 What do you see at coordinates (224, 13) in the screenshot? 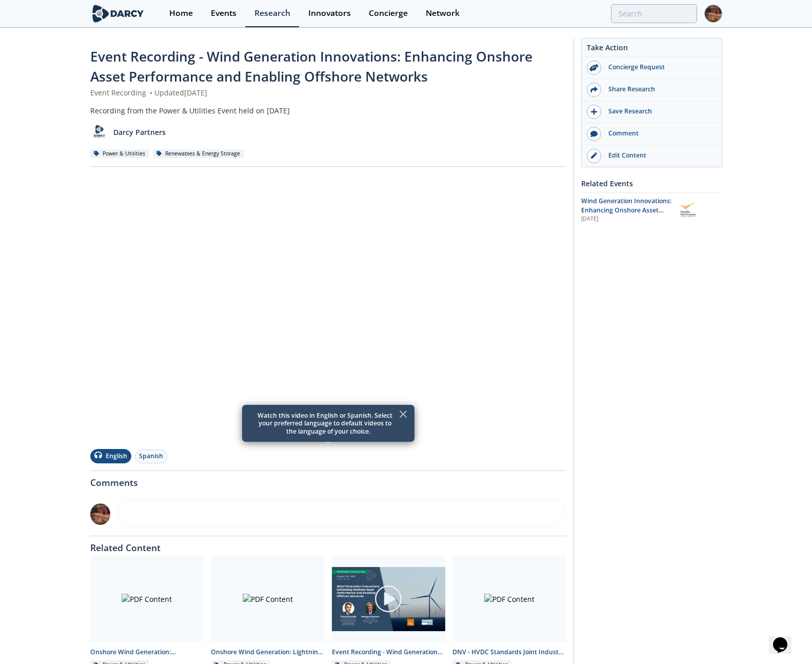
I see `div: Events` at bounding box center [224, 13].